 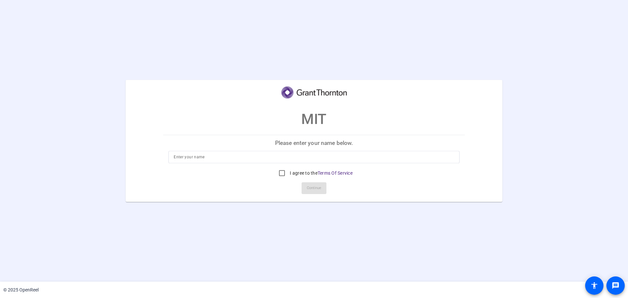 What do you see at coordinates (314, 157) in the screenshot?
I see `input: Enter your name` at bounding box center [314, 157].